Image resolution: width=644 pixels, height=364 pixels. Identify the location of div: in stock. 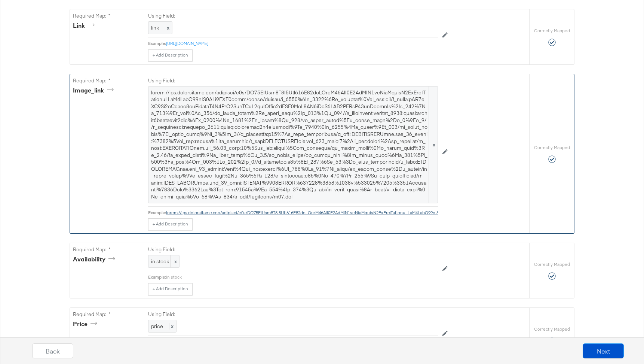
(302, 277).